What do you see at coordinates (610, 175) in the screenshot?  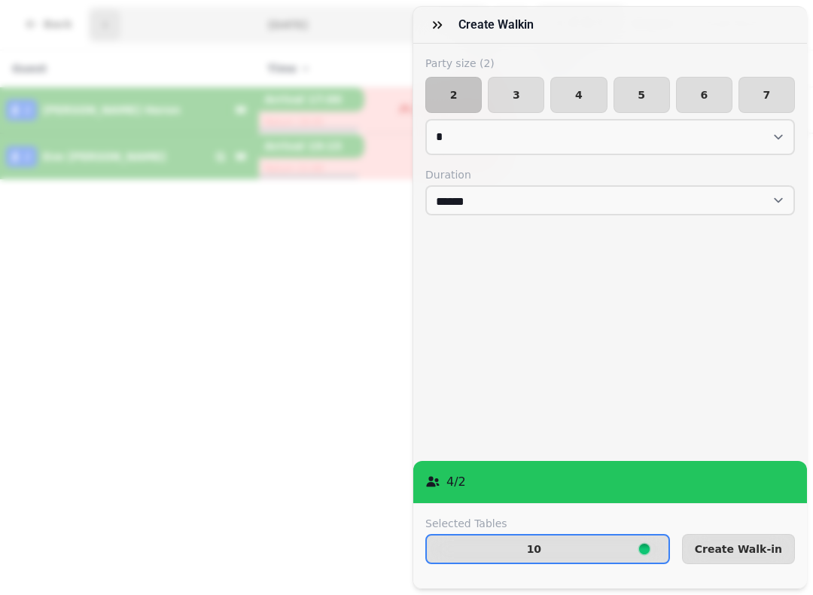 I see `label: Duration` at bounding box center [610, 175].